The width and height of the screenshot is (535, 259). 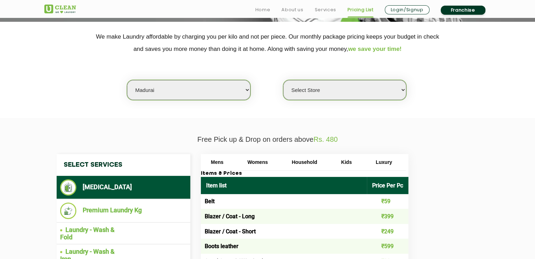 What do you see at coordinates (325, 10) in the screenshot?
I see `a: Services` at bounding box center [325, 10].